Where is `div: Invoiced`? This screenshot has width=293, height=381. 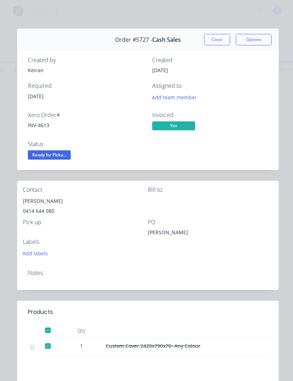
div: Invoiced is located at coordinates (210, 115).